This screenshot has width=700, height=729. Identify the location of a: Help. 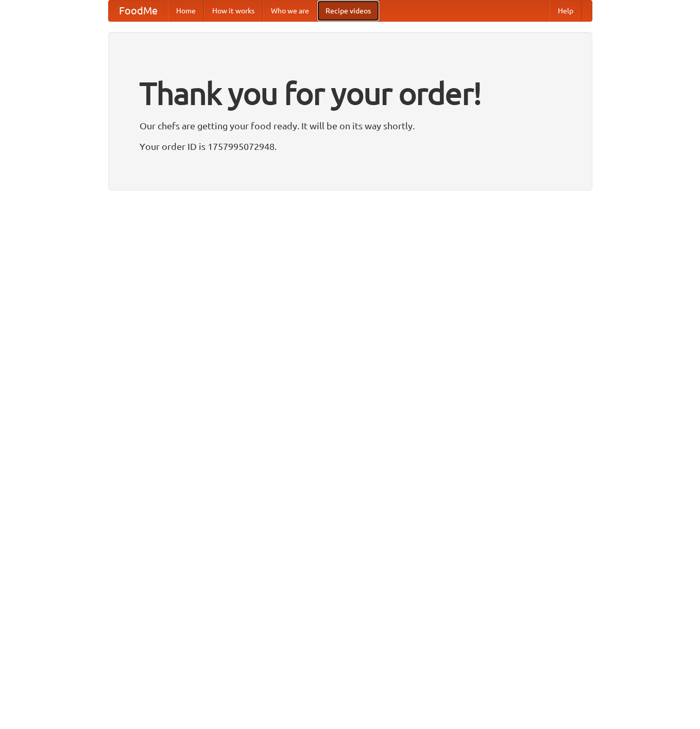
(565, 11).